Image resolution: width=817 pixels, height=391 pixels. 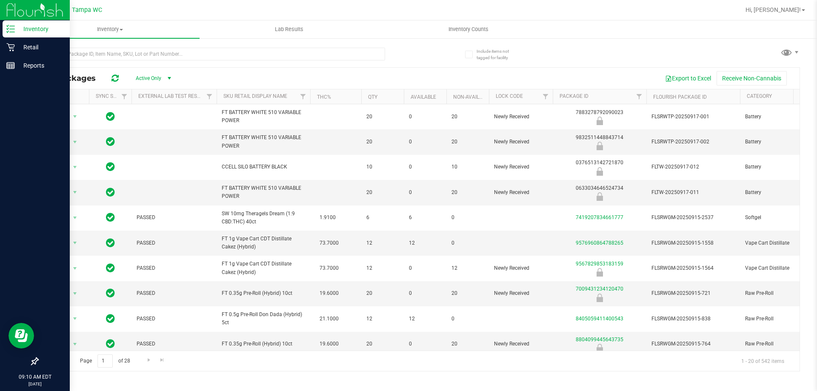 I want to click on button: Receive Non-Cannabis, so click(x=752, y=78).